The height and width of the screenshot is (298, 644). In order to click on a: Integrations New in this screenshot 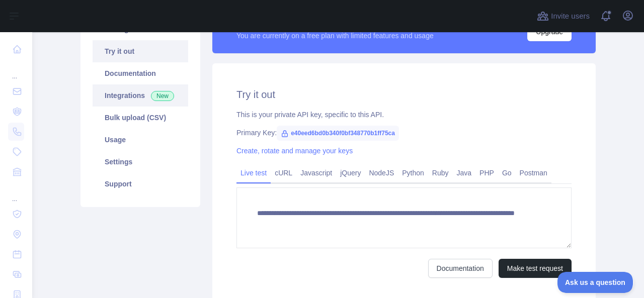, I will do `click(140, 96)`.